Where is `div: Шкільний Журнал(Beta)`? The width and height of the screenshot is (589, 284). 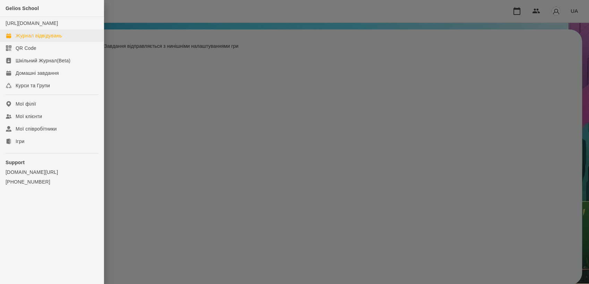 div: Шкільний Журнал(Beta) is located at coordinates (43, 61).